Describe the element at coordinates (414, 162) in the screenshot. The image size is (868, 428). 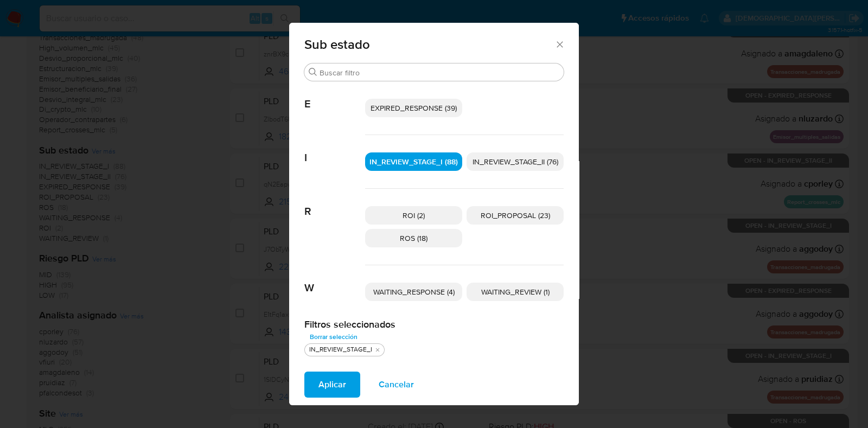
I see `div: IN_REVIEW_STAGE_I (88)` at that location.